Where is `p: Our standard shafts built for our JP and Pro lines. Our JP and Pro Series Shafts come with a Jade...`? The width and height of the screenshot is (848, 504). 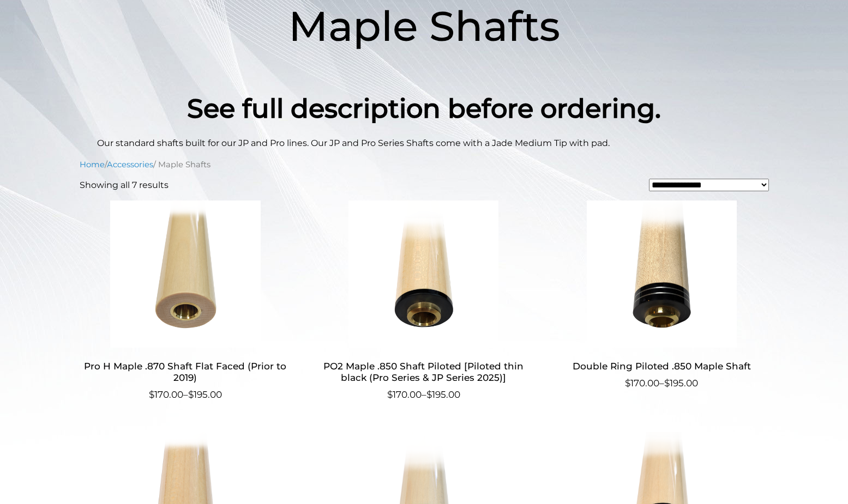 p: Our standard shafts built for our JP and Pro lines. Our JP and Pro Series Shafts come with a Jade... is located at coordinates (424, 143).